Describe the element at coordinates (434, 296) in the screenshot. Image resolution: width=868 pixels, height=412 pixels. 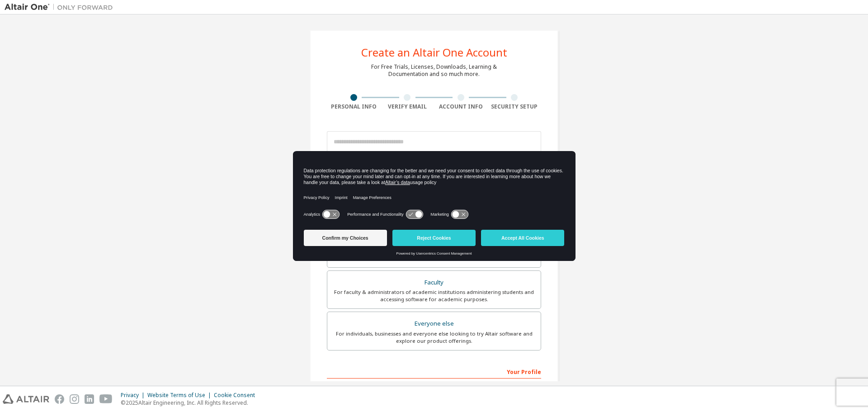
I see `div: For faculty & administrators of academic institutions administering students and accessing softwa...` at that location.